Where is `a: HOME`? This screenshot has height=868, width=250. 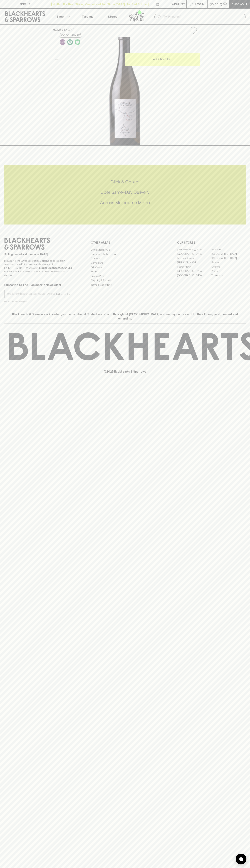
a: HOME is located at coordinates (57, 30).